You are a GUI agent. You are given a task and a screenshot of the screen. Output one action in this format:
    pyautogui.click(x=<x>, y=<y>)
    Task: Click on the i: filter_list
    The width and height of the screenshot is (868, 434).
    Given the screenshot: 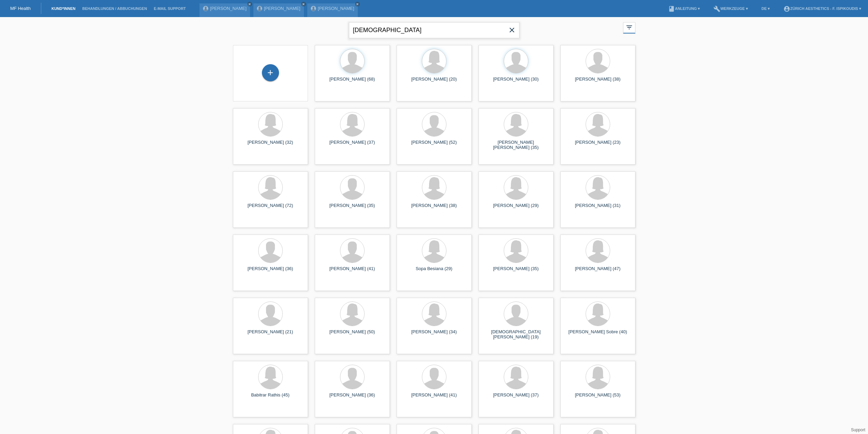 What is the action you would take?
    pyautogui.click(x=629, y=27)
    